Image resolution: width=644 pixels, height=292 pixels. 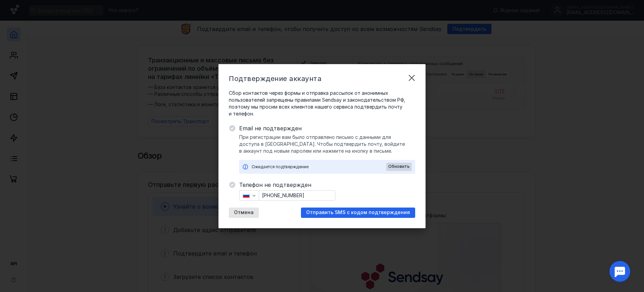 I want to click on span: Отправить SMS с кодом подтверждения, so click(x=358, y=212).